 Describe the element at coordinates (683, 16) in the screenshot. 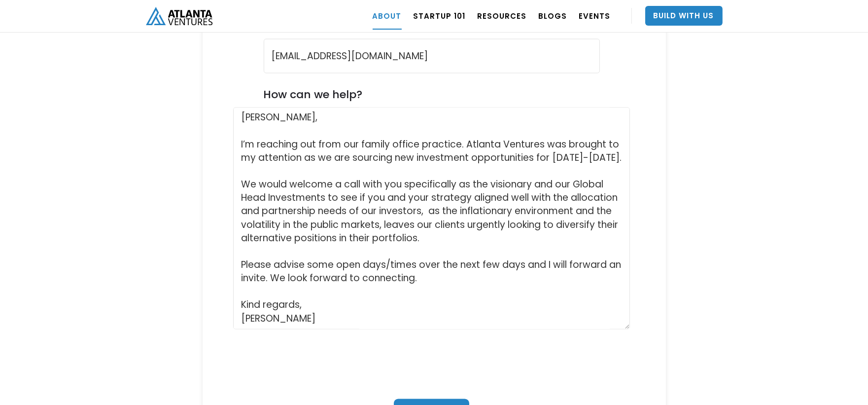

I see `a: Build With Us` at that location.